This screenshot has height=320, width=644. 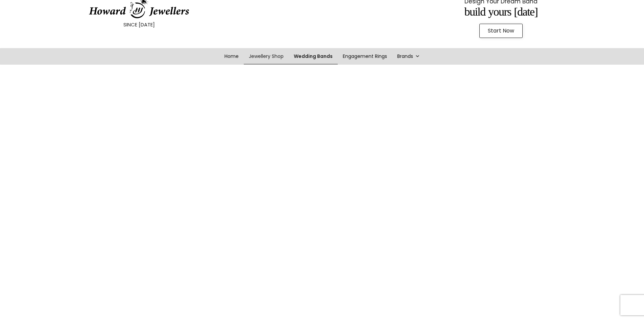 What do you see at coordinates (313, 56) in the screenshot?
I see `a: Wedding Bands` at bounding box center [313, 56].